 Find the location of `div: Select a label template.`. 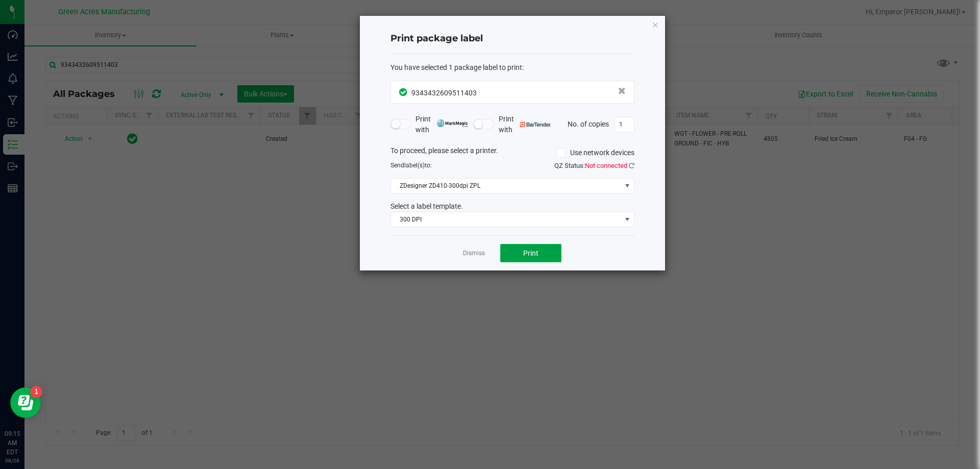

div: Select a label template. is located at coordinates (512, 206).